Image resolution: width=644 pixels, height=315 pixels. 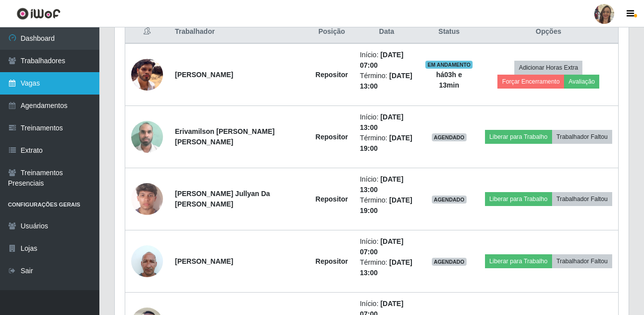 What do you see at coordinates (239, 32) in the screenshot?
I see `th: Trabalhador` at bounding box center [239, 32].